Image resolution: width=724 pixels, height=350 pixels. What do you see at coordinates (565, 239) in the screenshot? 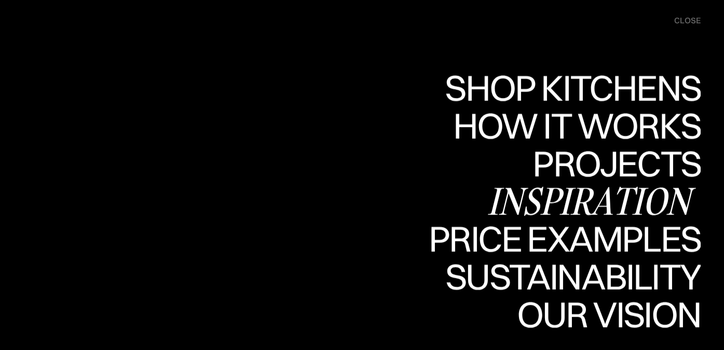
I see `a: Price examplesPrice examples` at bounding box center [565, 239].